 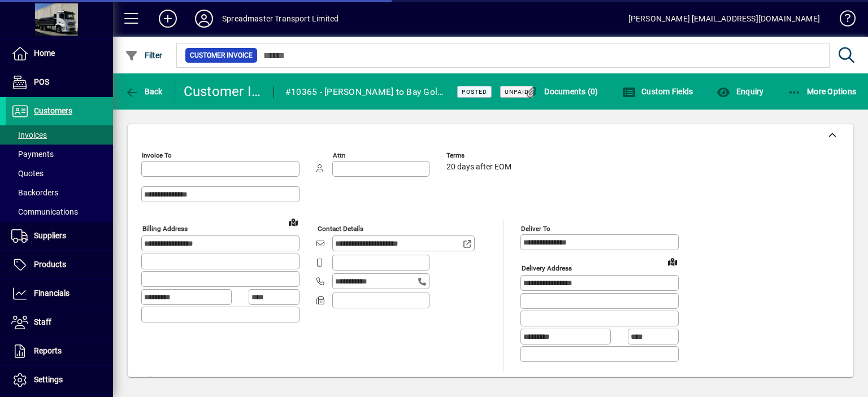 What do you see at coordinates (41, 82) in the screenshot?
I see `span: POS` at bounding box center [41, 82].